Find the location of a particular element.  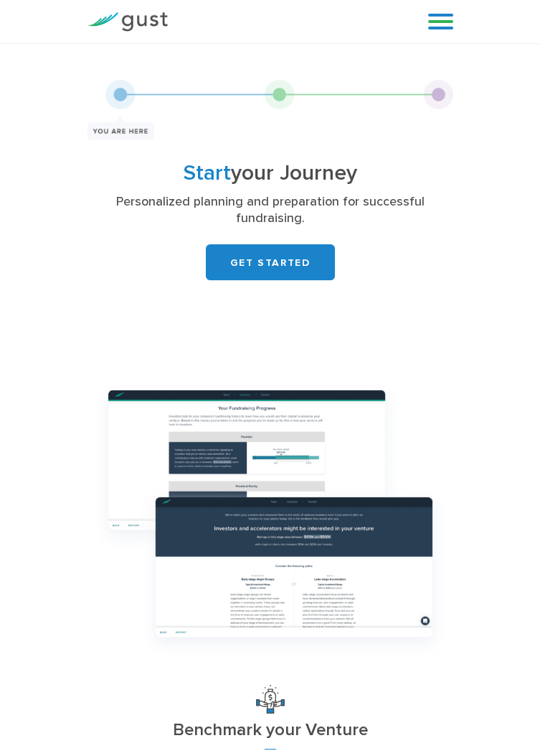

span: Start is located at coordinates (207, 172).